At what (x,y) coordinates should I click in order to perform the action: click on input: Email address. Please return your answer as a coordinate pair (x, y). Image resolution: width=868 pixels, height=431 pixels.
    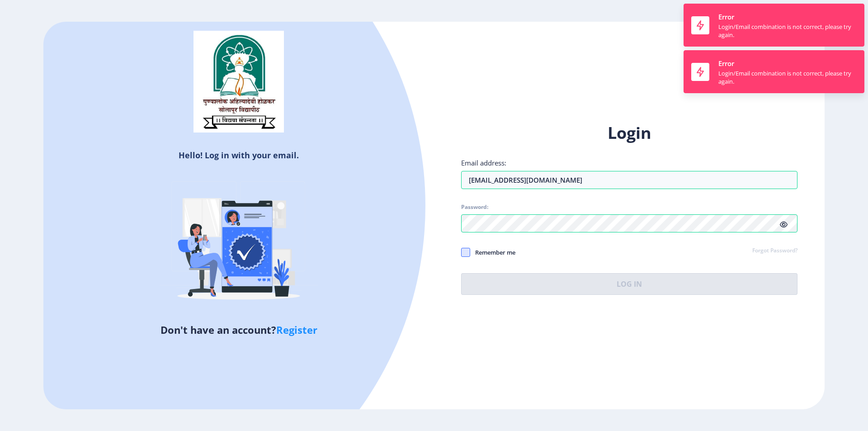
    Looking at the image, I should click on (629, 180).